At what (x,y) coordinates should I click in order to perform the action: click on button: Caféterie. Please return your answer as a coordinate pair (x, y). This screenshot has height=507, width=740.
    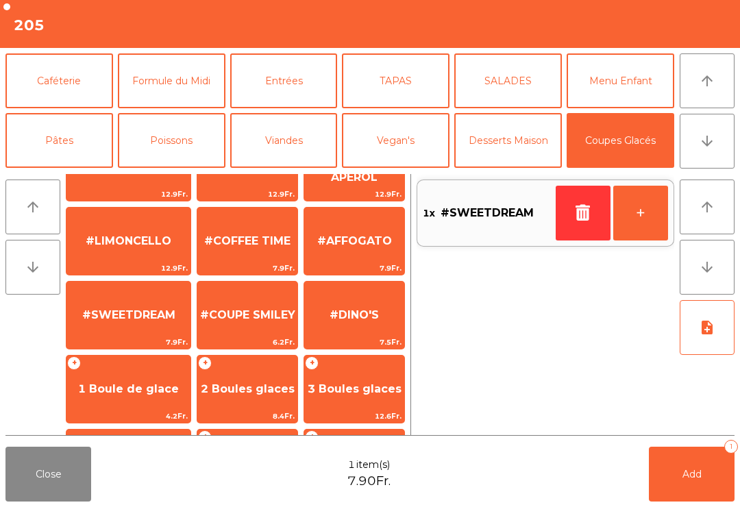
    Looking at the image, I should click on (59, 81).